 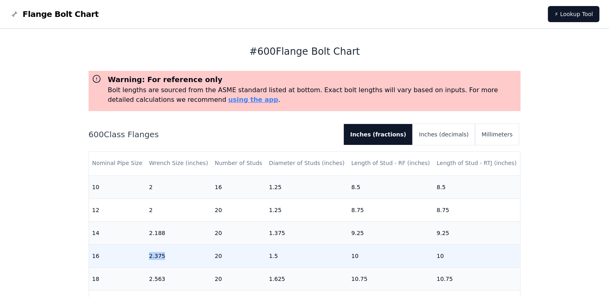 What do you see at coordinates (253, 100) in the screenshot?
I see `a: using the app` at bounding box center [253, 100].